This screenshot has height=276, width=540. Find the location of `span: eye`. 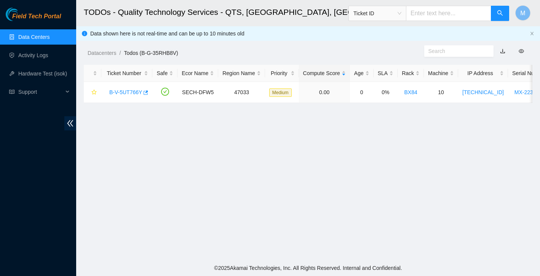

span: eye is located at coordinates (522, 51).